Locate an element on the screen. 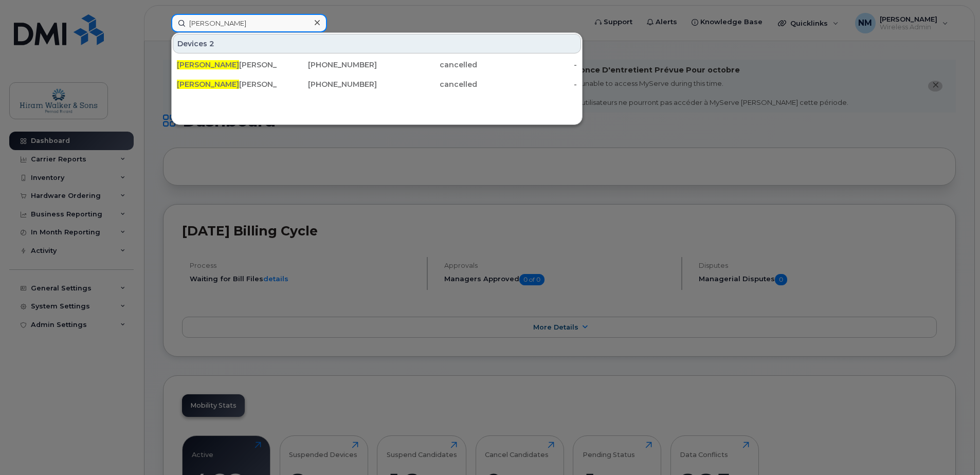 This screenshot has height=475, width=980. span: 2 is located at coordinates (212, 44).